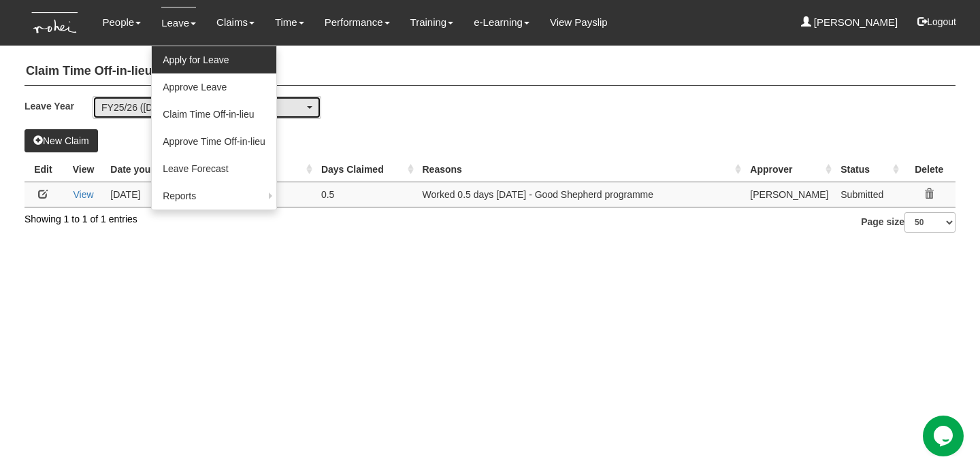 The image size is (980, 470). What do you see at coordinates (213, 114) in the screenshot?
I see `a: Claim Time Off-in-lieu` at bounding box center [213, 114].